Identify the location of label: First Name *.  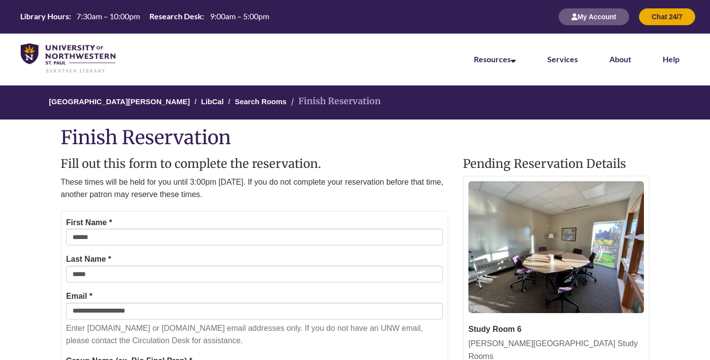
(89, 222).